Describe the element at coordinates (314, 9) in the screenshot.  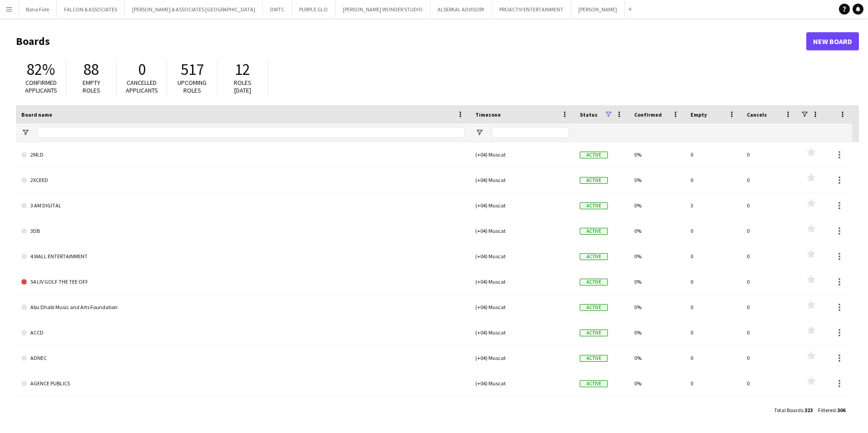
I see `button: PURPLE GLO` at that location.